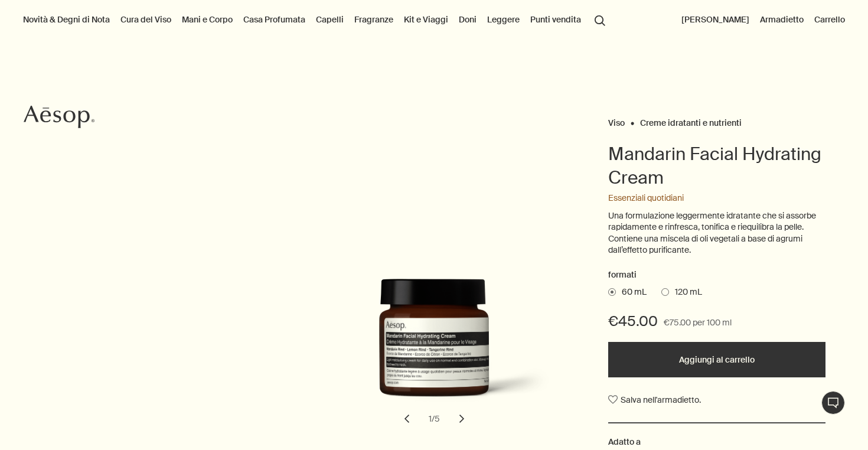 The height and width of the screenshot is (450, 868). Describe the element at coordinates (633, 321) in the screenshot. I see `span: €45.00` at that location.